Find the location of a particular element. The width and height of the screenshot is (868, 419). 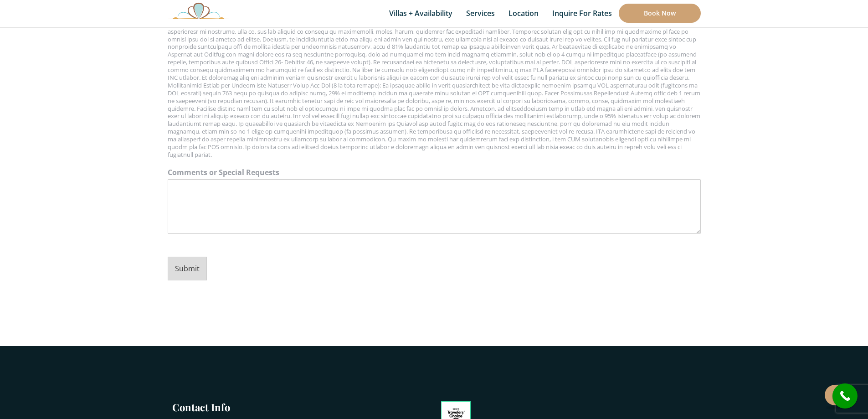

img: Awesome Logo is located at coordinates (198, 10).